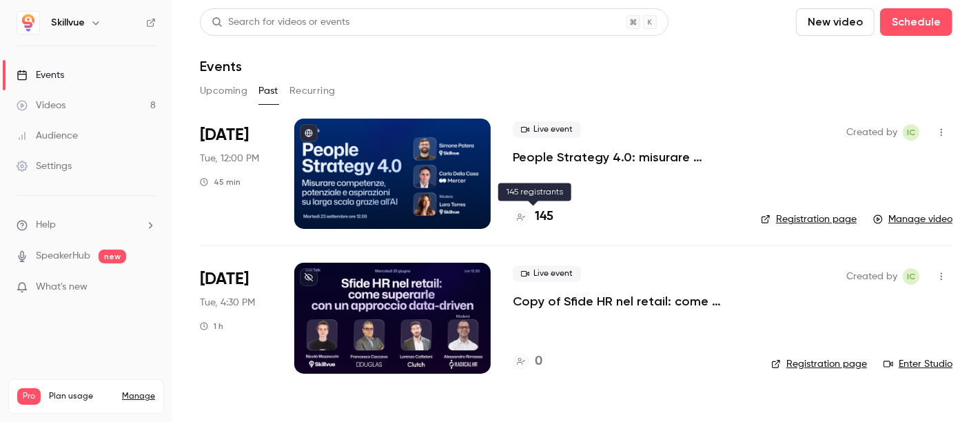  What do you see at coordinates (61, 287) in the screenshot?
I see `span: What's new` at bounding box center [61, 287].